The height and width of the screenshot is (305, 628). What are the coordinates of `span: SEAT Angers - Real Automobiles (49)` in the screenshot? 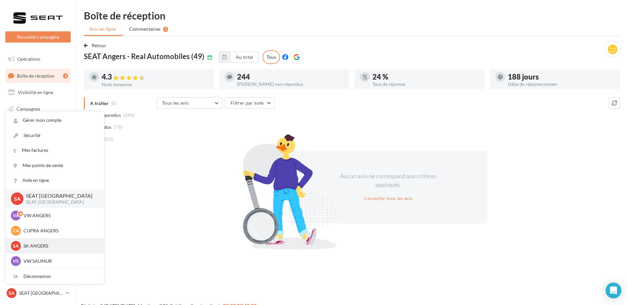 It's located at (144, 56).